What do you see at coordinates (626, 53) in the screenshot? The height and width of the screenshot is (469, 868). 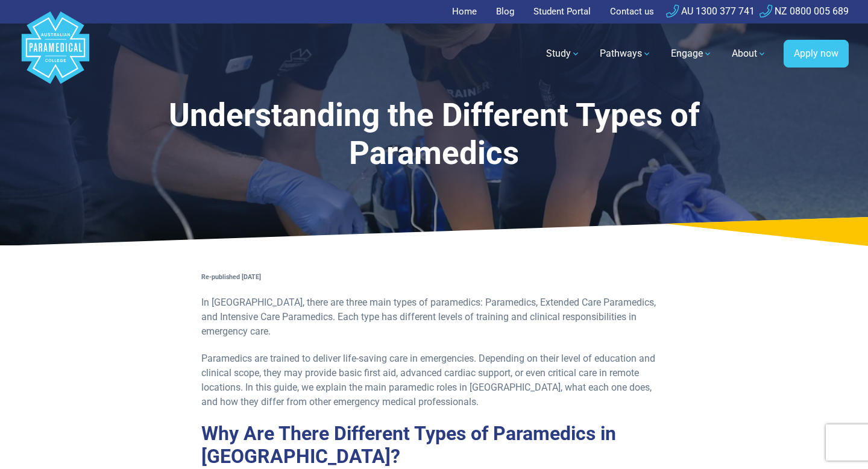 I see `a: Pathways` at bounding box center [626, 53].